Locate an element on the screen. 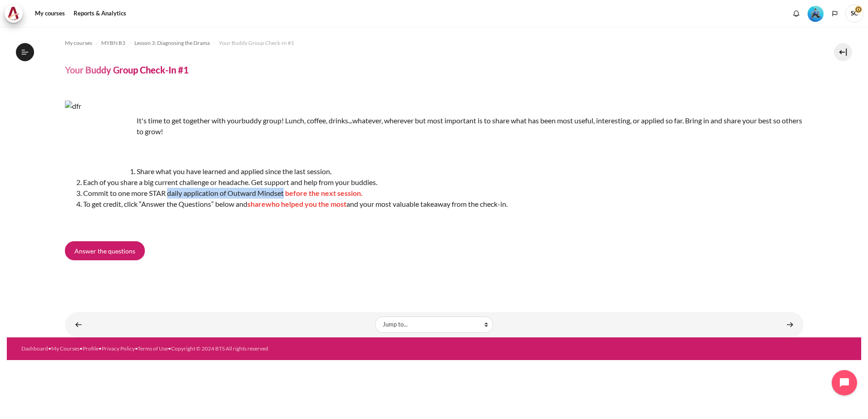 Image resolution: width=868 pixels, height=419 pixels. a: My Courses is located at coordinates (65, 349).